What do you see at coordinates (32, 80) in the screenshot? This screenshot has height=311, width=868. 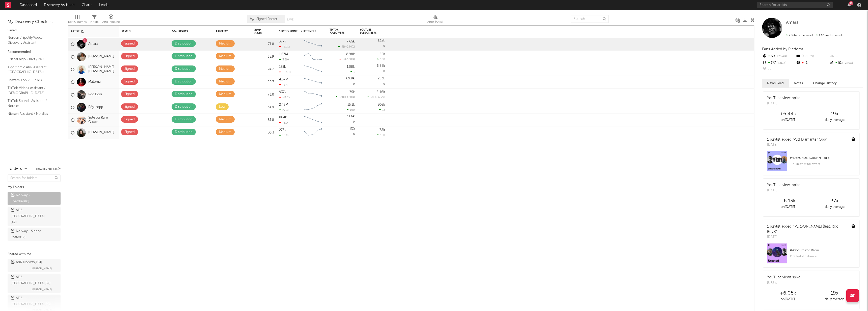 I see `a: Shazam Top 200 / NO` at bounding box center [32, 80].